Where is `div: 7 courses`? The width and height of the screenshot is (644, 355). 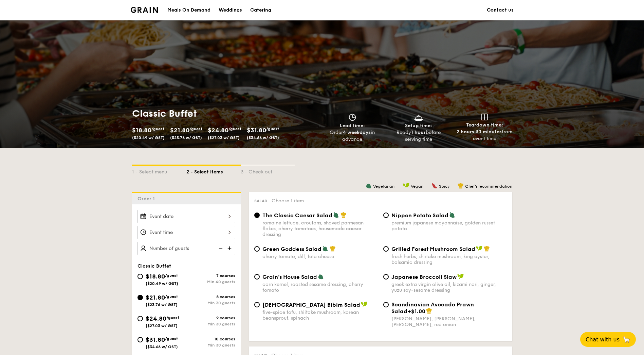 div: 7 courses is located at coordinates (211, 276).